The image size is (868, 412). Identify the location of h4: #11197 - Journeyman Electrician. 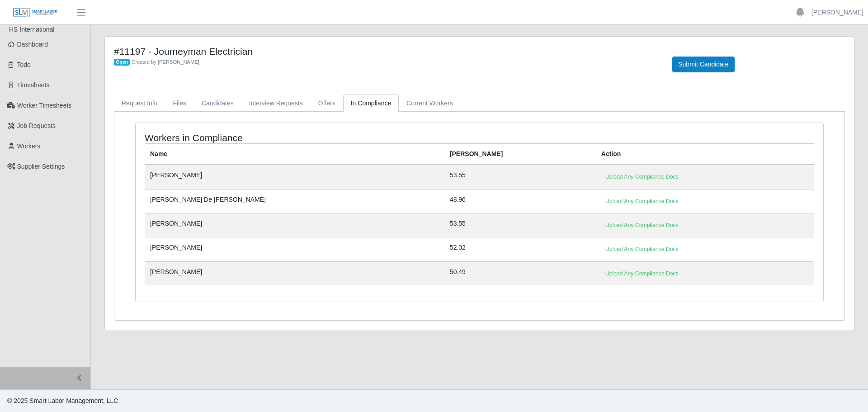
(386, 51).